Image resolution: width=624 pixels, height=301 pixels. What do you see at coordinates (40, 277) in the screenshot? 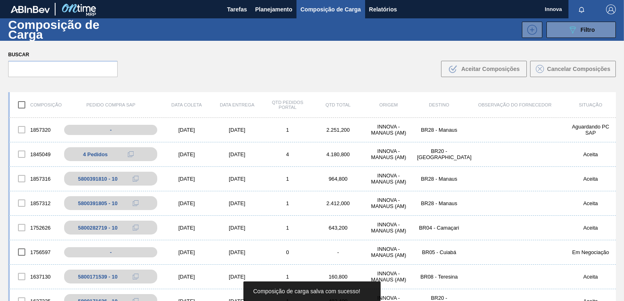
I see `font: 1637130` at bounding box center [40, 277].